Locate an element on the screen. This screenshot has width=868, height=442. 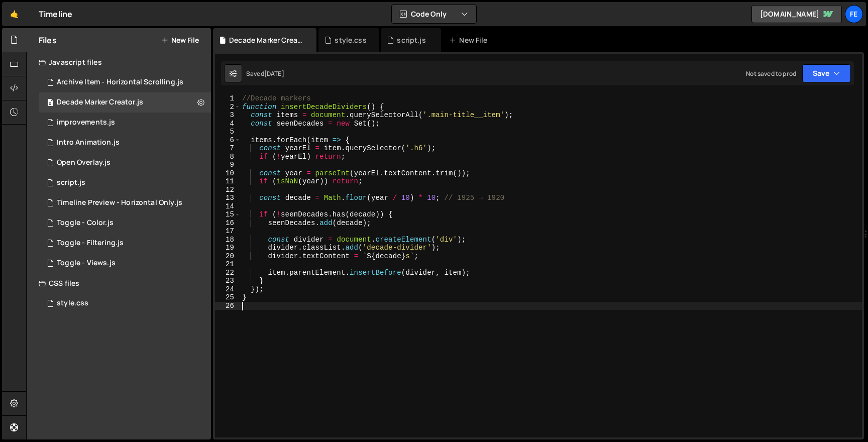
div: Fe is located at coordinates (854, 14).